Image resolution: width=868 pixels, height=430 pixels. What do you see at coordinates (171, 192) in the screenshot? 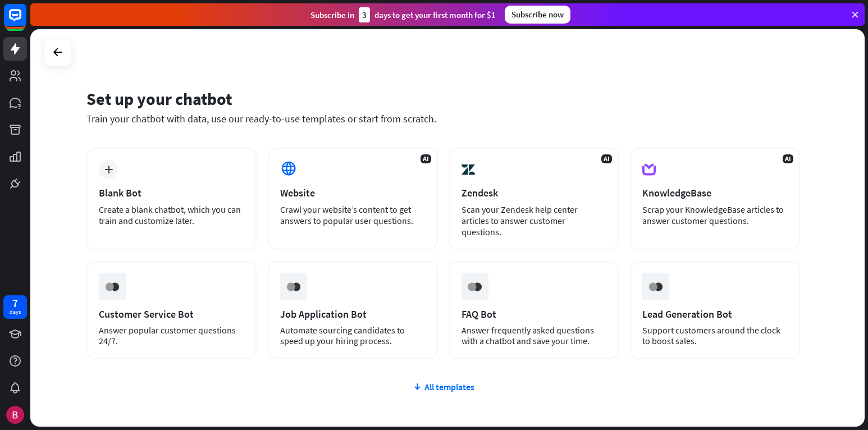
I see `div: Blank Bot` at bounding box center [171, 192].